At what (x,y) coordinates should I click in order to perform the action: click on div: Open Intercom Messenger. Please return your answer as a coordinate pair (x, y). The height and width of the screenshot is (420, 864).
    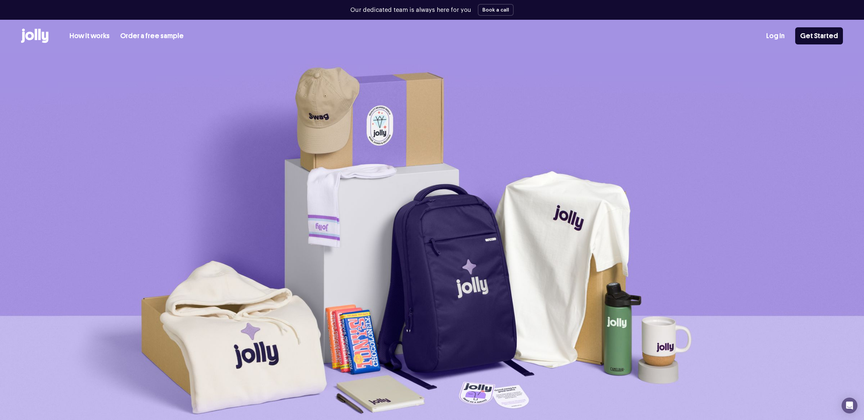
    Looking at the image, I should click on (849, 406).